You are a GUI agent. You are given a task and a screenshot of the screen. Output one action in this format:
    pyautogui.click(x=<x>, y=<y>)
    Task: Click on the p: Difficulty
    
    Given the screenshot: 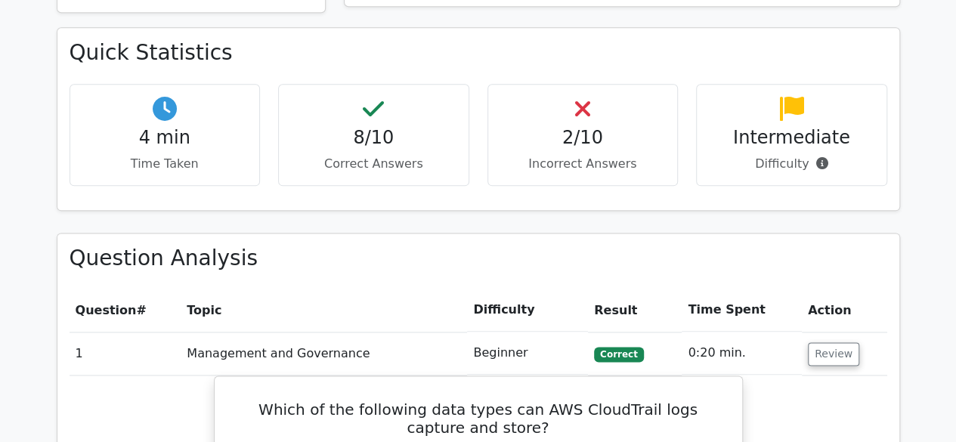 What is the action you would take?
    pyautogui.click(x=791, y=164)
    